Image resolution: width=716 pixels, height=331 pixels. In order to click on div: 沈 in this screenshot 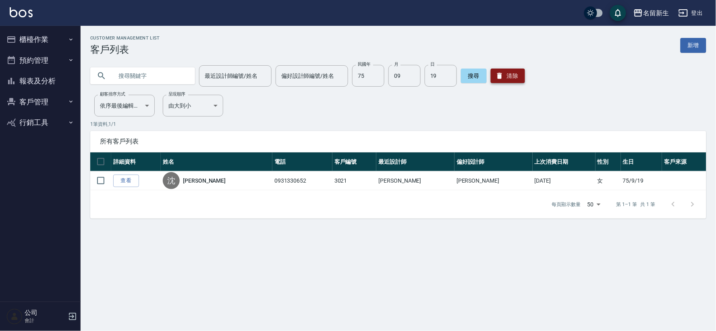, I will do `click(171, 181)`.